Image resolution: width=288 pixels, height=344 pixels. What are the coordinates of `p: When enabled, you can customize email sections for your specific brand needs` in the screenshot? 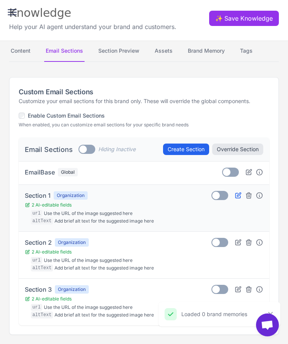 It's located at (104, 125).